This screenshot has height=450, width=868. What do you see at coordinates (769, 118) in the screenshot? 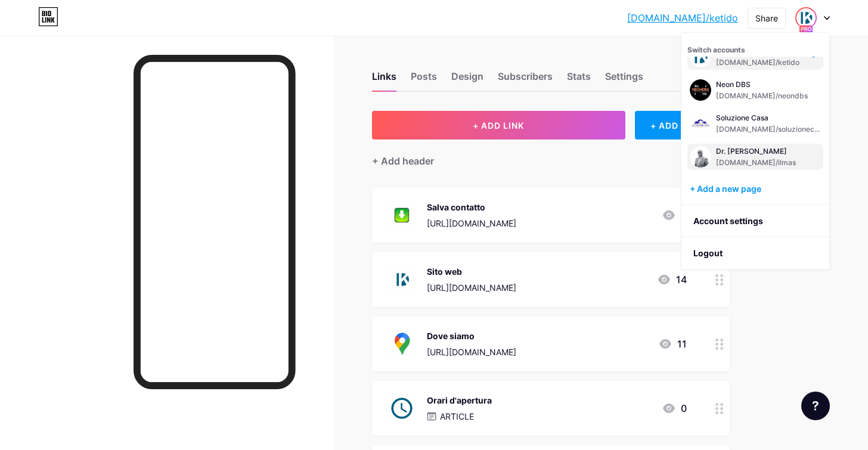
I see `div: Soluzione Casa` at bounding box center [769, 118].